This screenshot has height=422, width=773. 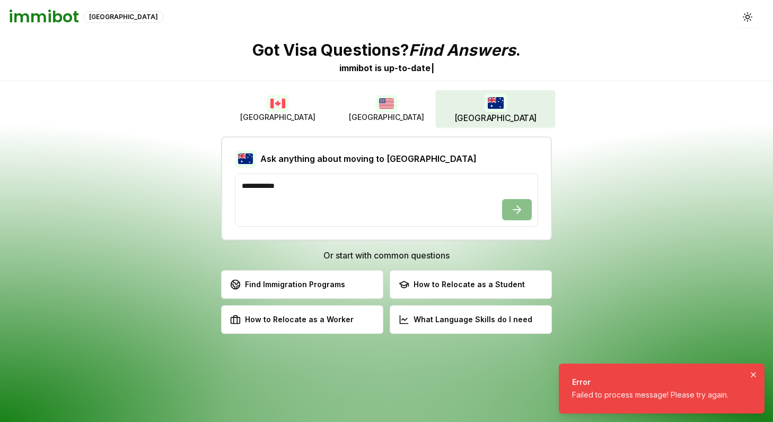 What do you see at coordinates (407, 68) in the screenshot?
I see `span: u p - t o - d a t e` at bounding box center [407, 68].